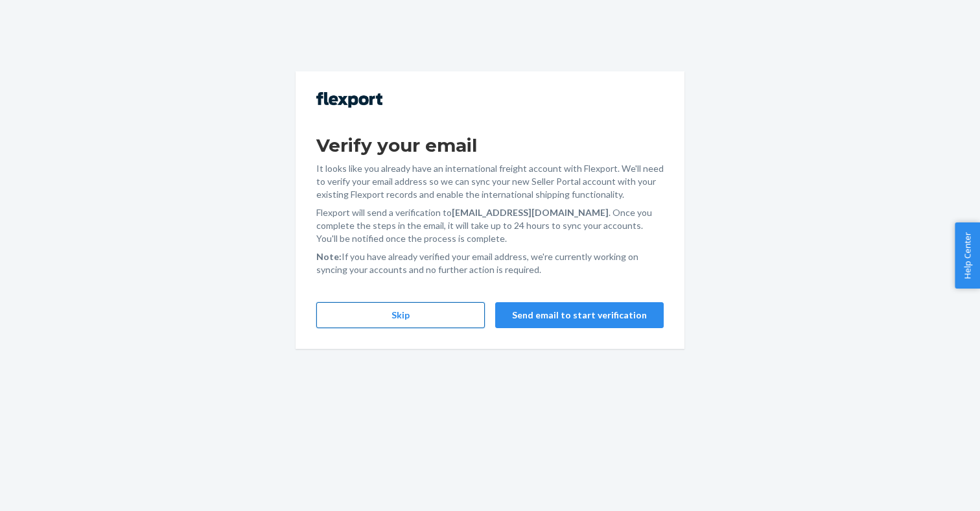 This screenshot has height=511, width=980. What do you see at coordinates (968, 256) in the screenshot?
I see `span: Help Center` at bounding box center [968, 256].